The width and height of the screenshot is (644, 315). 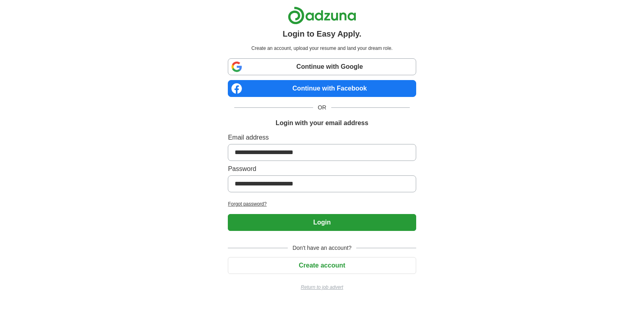 I want to click on a: Continue with Google, so click(x=322, y=67).